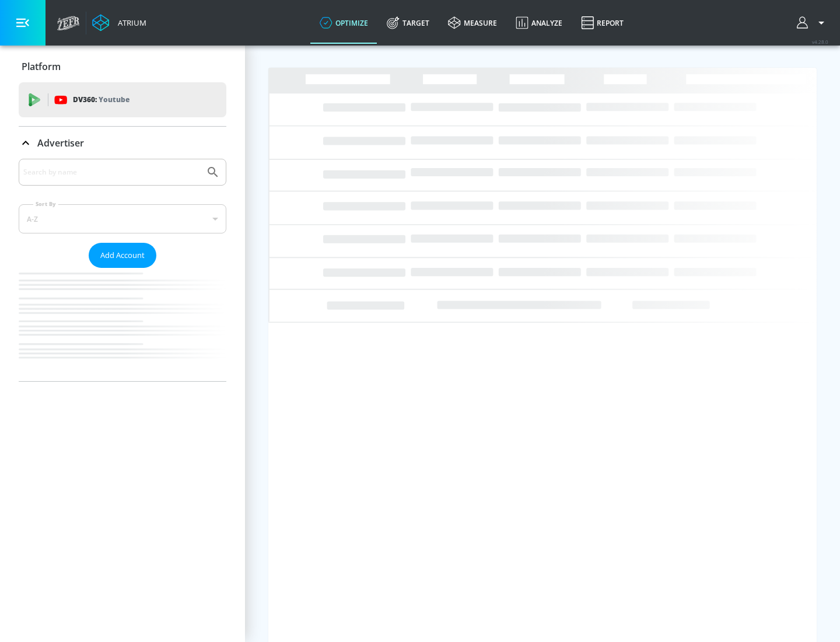  I want to click on a: Atrium, so click(119, 23).